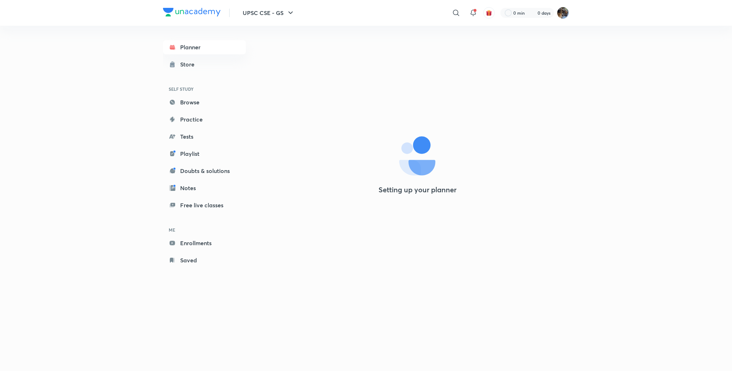 Image resolution: width=732 pixels, height=371 pixels. Describe the element at coordinates (205, 64) in the screenshot. I see `a: Store` at that location.